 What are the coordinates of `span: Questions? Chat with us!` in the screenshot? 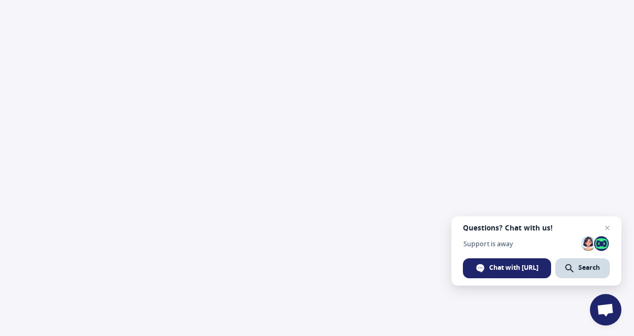 It's located at (536, 228).